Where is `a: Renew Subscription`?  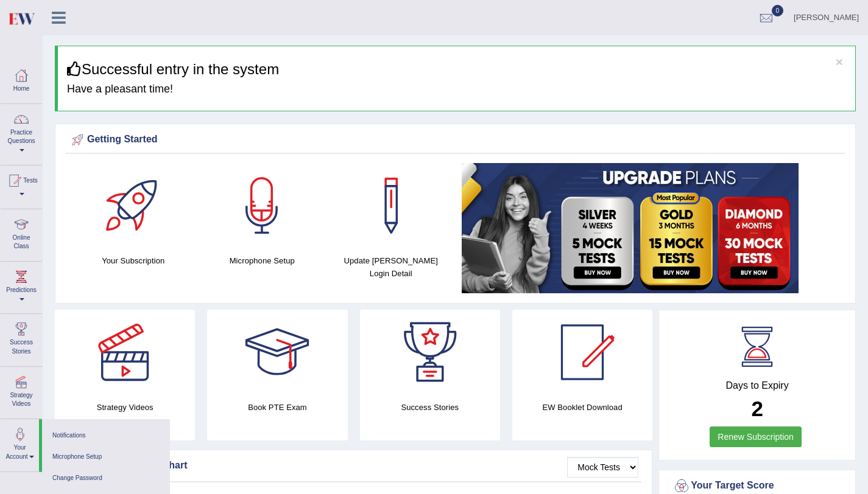
a: Renew Subscription is located at coordinates (755, 437).